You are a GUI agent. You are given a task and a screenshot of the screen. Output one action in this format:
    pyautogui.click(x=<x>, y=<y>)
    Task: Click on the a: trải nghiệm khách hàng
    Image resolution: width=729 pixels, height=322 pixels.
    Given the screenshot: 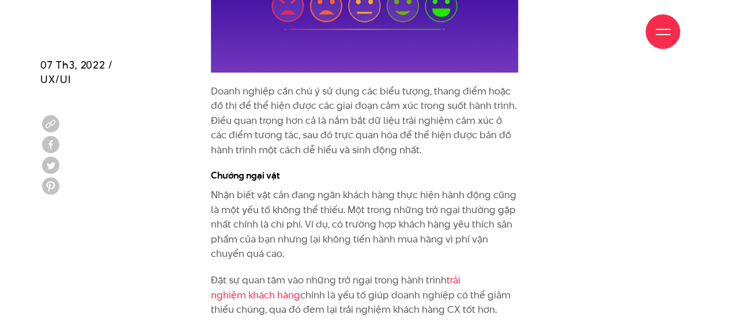 What is the action you would take?
    pyautogui.click(x=335, y=287)
    